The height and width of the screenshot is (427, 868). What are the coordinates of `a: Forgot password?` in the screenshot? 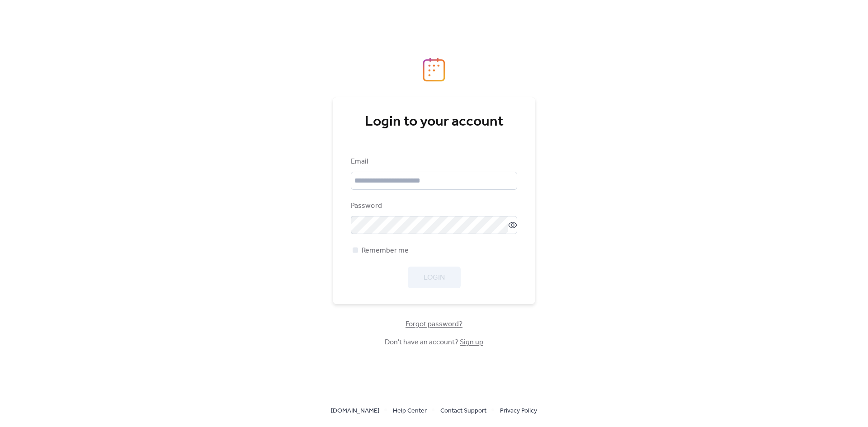 It's located at (434, 324).